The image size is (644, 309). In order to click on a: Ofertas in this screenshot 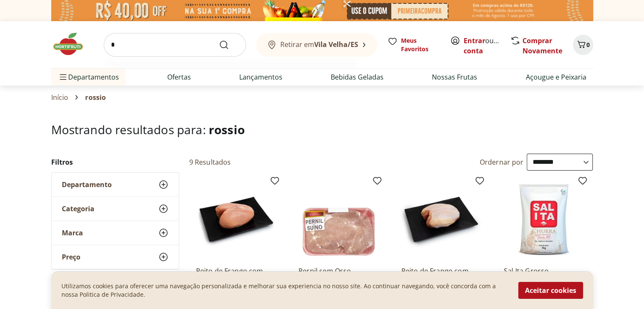, I will do `click(179, 77)`.